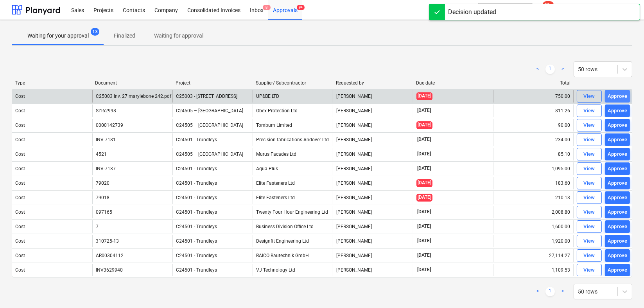 This screenshot has height=308, width=644. Describe the element at coordinates (292, 154) in the screenshot. I see `div: Murus Facades Ltd` at that location.